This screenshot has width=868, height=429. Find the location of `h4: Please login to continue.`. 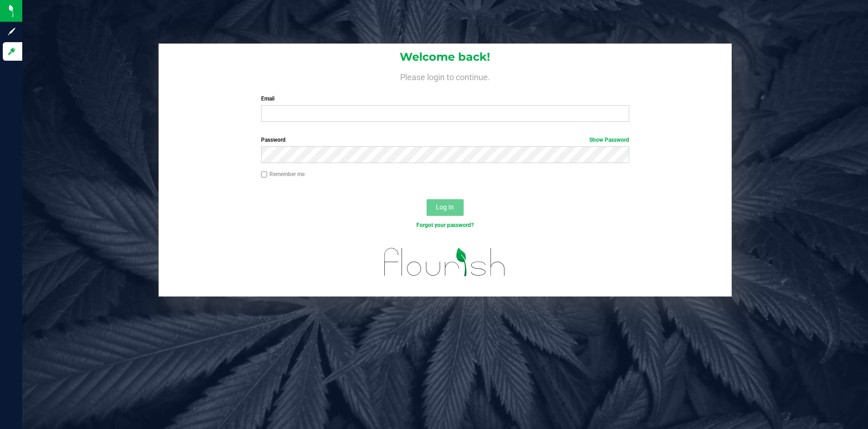

h4: Please login to continue. is located at coordinates (445, 76).